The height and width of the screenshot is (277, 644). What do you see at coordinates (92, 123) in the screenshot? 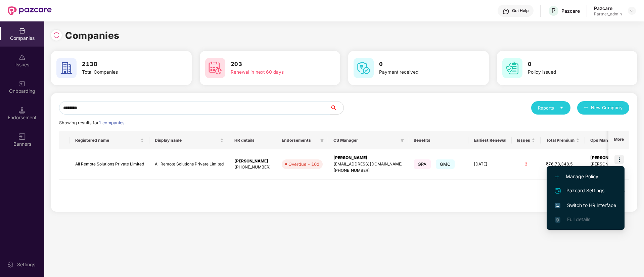
I see `span: Showing results for` at bounding box center [92, 123].